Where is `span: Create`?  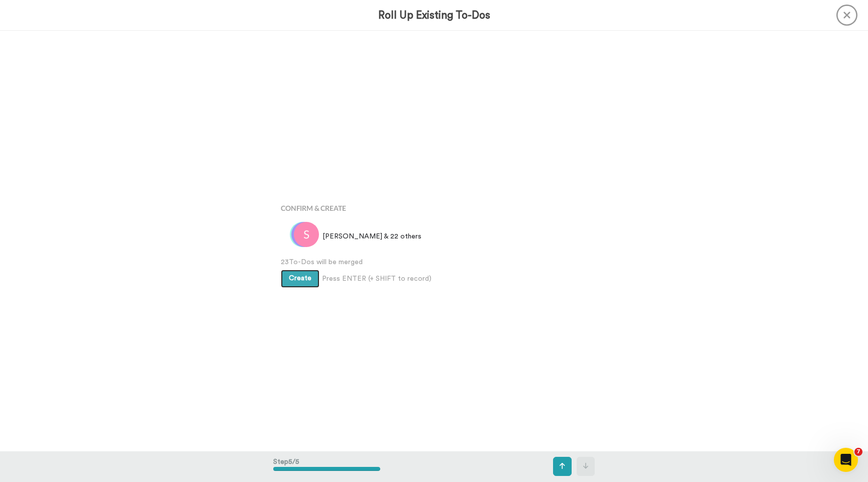
span: Create is located at coordinates (300, 278).